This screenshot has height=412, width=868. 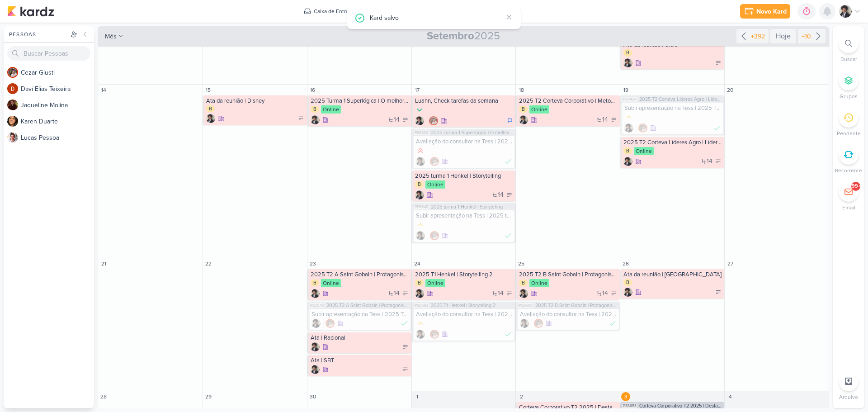 I want to click on div: Luahn, Check tarefas da semana, so click(x=464, y=101).